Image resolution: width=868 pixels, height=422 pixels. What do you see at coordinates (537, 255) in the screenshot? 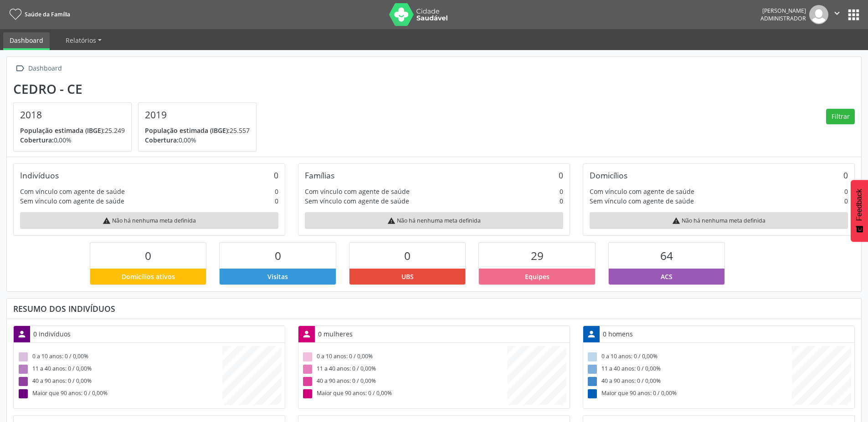
I see `span: 29` at bounding box center [537, 255].